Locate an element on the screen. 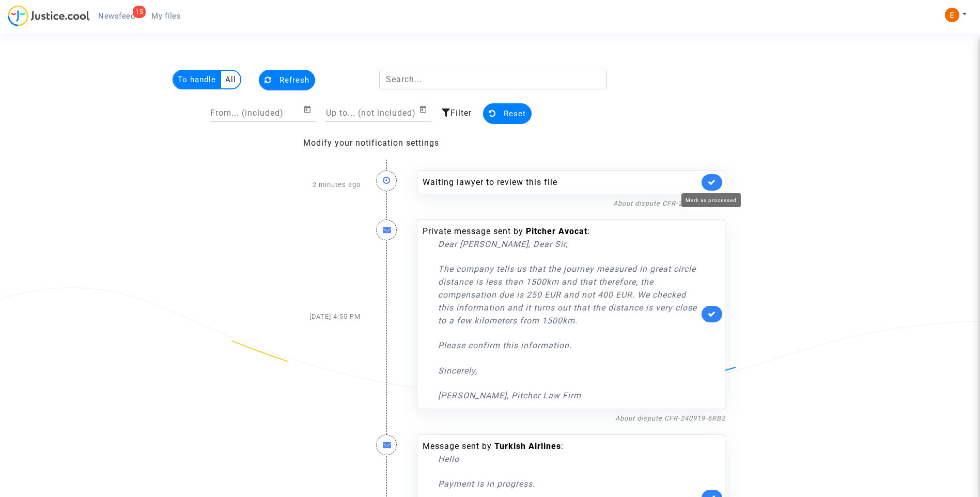 This screenshot has height=497, width=980. span: Filter is located at coordinates (460, 113).